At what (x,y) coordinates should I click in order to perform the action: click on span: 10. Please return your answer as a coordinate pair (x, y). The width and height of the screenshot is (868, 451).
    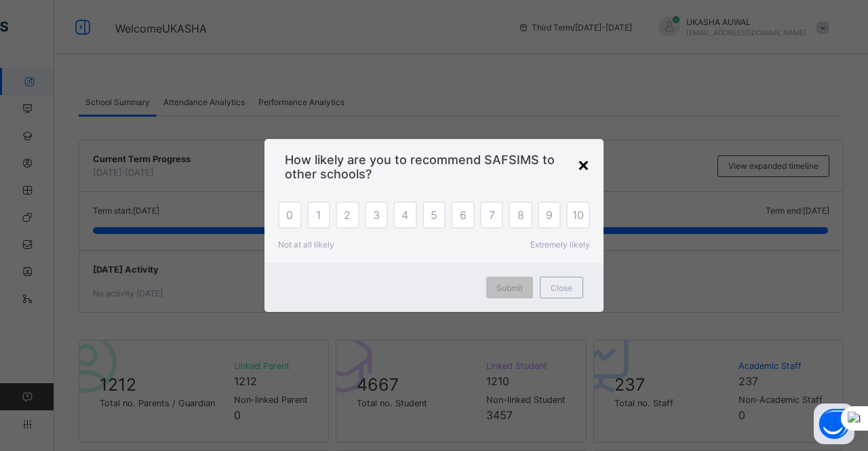
    Looking at the image, I should click on (577, 215).